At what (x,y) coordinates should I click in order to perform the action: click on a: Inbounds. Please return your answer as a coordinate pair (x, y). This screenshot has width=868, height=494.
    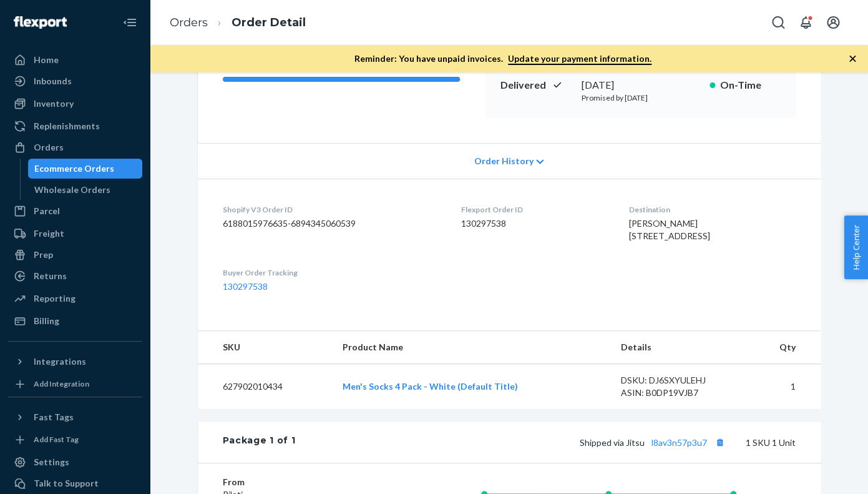
    Looking at the image, I should click on (75, 81).